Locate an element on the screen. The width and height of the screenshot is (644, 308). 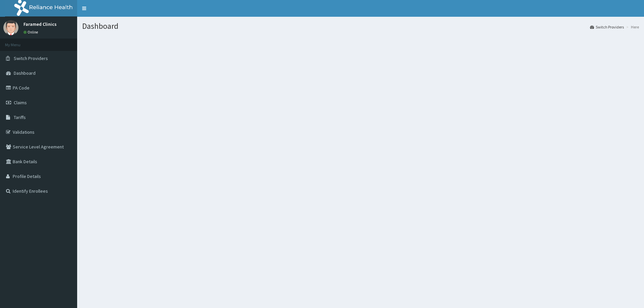
li: Here is located at coordinates (632, 27).